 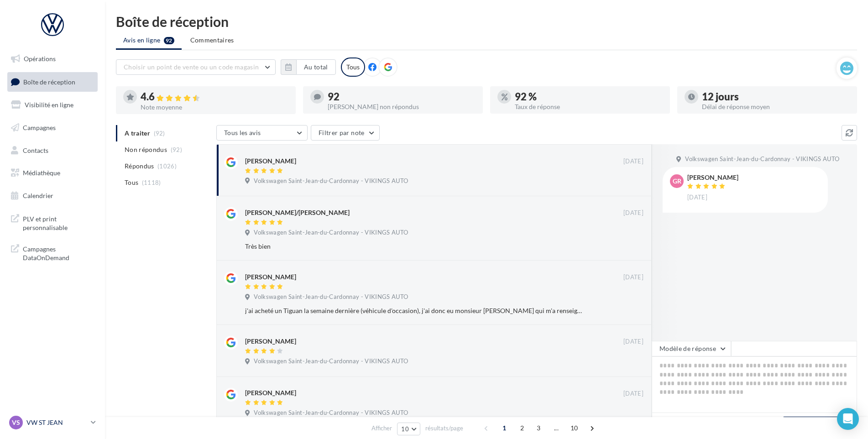 I want to click on span: (1118), so click(x=151, y=182).